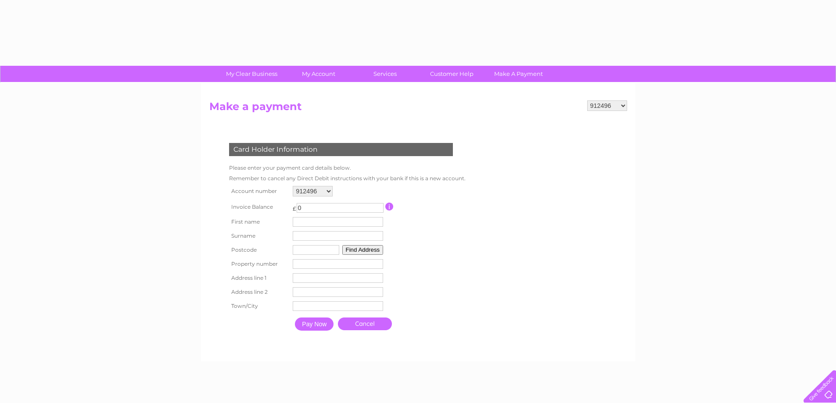 This screenshot has width=836, height=403. I want to click on th: Invoice Balance, so click(259, 207).